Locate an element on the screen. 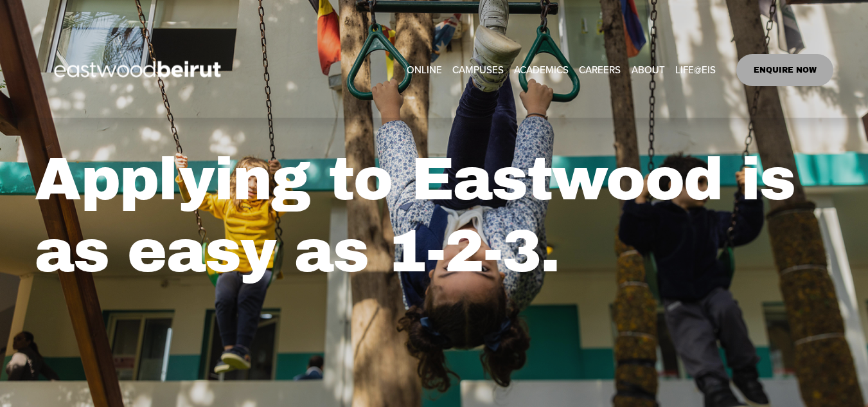 Image resolution: width=868 pixels, height=407 pixels. a: CAREERS is located at coordinates (599, 70).